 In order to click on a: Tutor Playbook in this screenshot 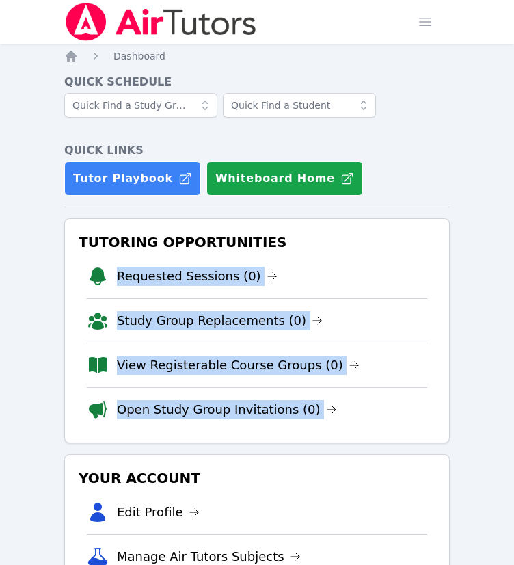, I will do `click(133, 178)`.